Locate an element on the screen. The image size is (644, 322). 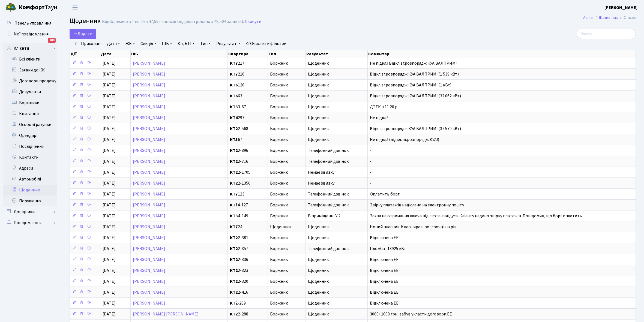
span: В приміщенні УК is located at coordinates (337, 216).